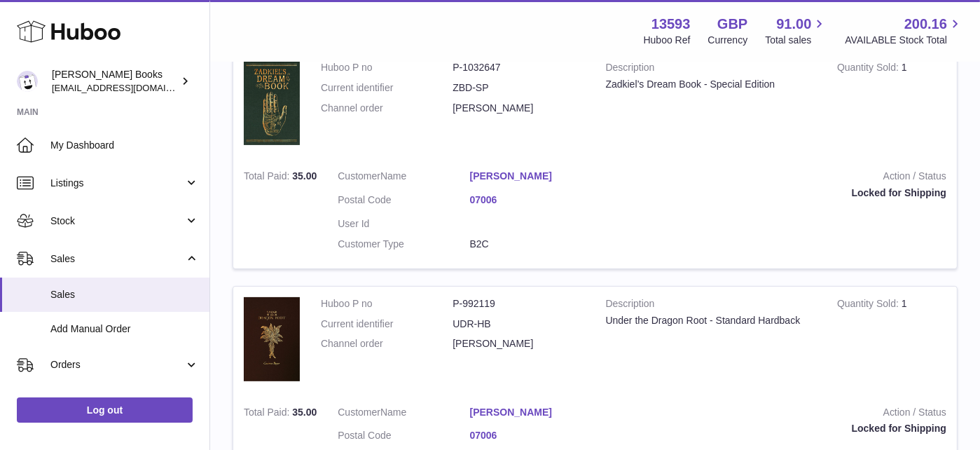 The image size is (980, 450). I want to click on span: Total sales, so click(795, 40).